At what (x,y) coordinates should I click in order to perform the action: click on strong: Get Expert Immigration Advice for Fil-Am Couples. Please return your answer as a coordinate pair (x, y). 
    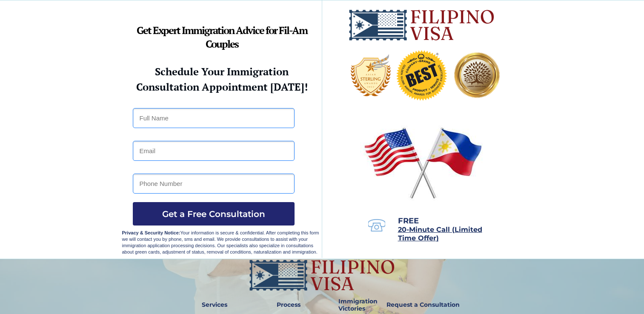
    Looking at the image, I should click on (222, 37).